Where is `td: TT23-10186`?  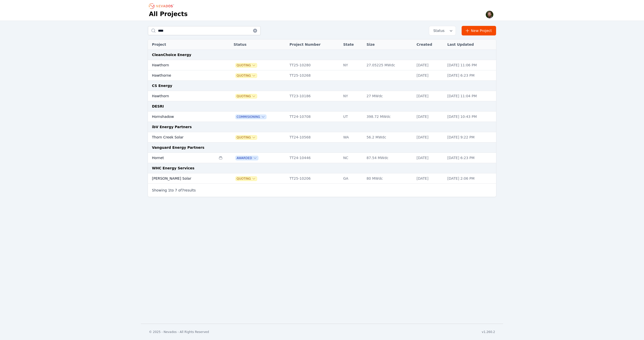 td: TT23-10186 is located at coordinates (314, 96).